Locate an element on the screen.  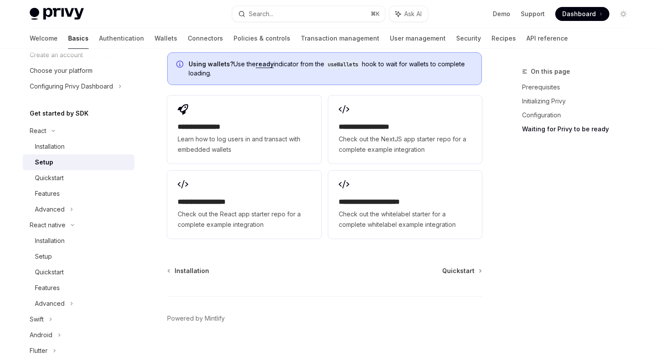
a: Security is located at coordinates (468, 38).